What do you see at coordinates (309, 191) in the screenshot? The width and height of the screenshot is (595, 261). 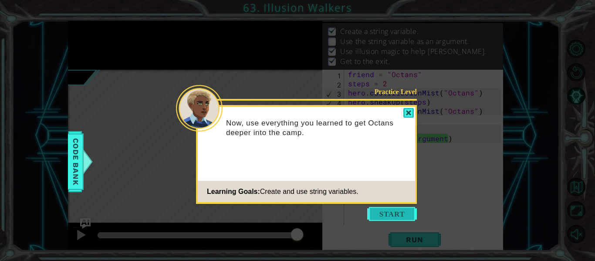 I see `span: Create and use string variables.` at bounding box center [309, 191].